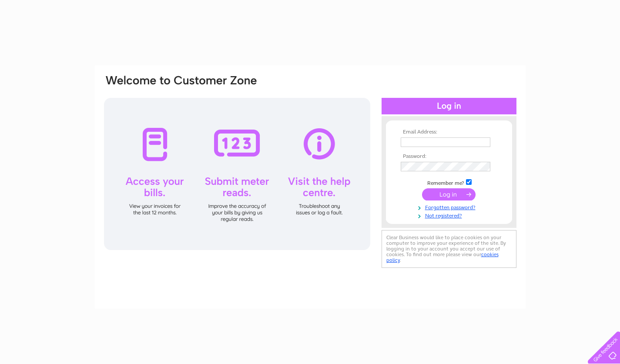  What do you see at coordinates (449, 132) in the screenshot?
I see `th: Email Address:` at bounding box center [449, 132].